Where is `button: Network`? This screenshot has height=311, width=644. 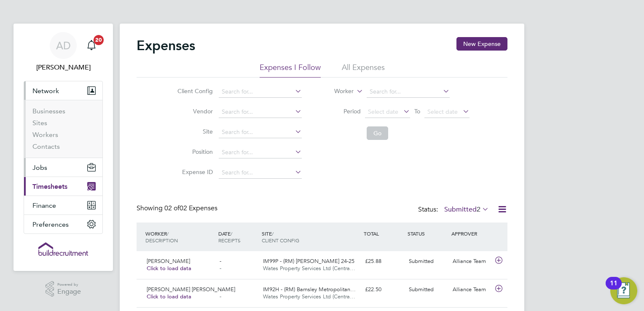 button: Network is located at coordinates (63, 91).